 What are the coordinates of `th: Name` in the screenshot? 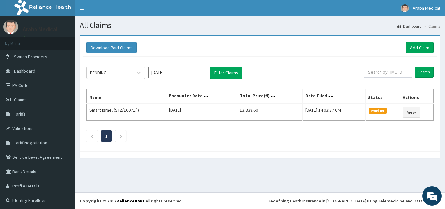 It's located at (126, 96).